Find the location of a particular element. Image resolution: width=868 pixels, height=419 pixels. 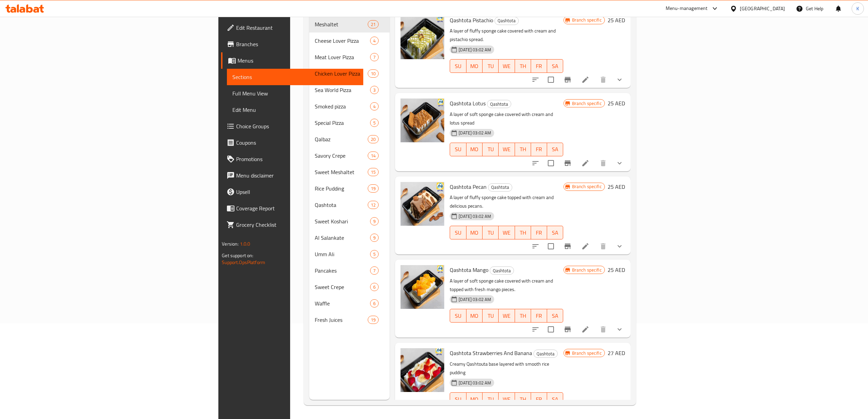

div: Qashtota12 is located at coordinates (349, 205).